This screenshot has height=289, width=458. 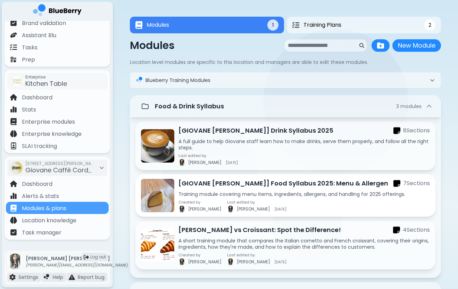 I want to click on img: training icon, so click(x=139, y=80).